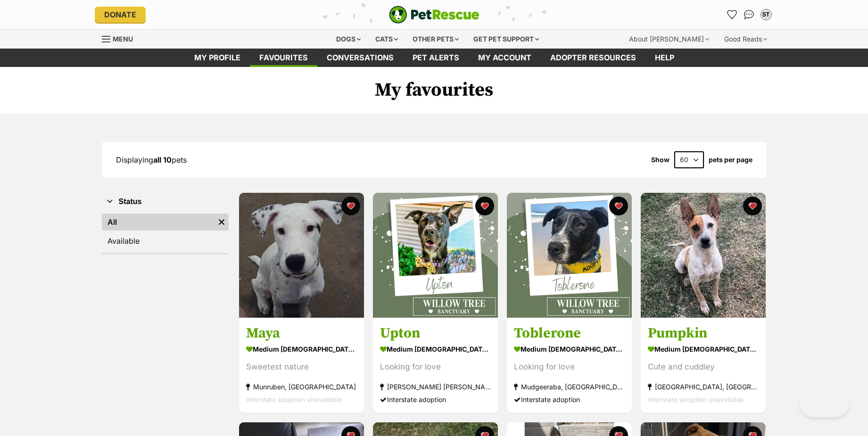 The image size is (868, 436). What do you see at coordinates (301, 334) in the screenshot?
I see `h3: Maya` at bounding box center [301, 334].